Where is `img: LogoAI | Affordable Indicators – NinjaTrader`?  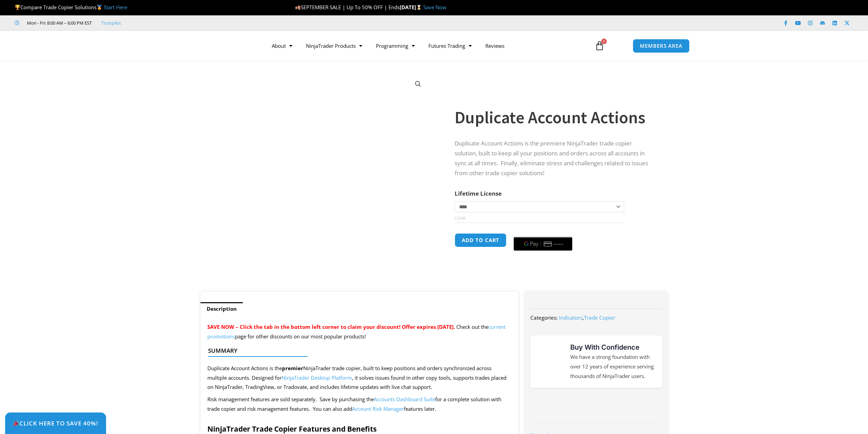 img: LogoAI | Affordable Indicators – NinjaTrader is located at coordinates (215, 46).